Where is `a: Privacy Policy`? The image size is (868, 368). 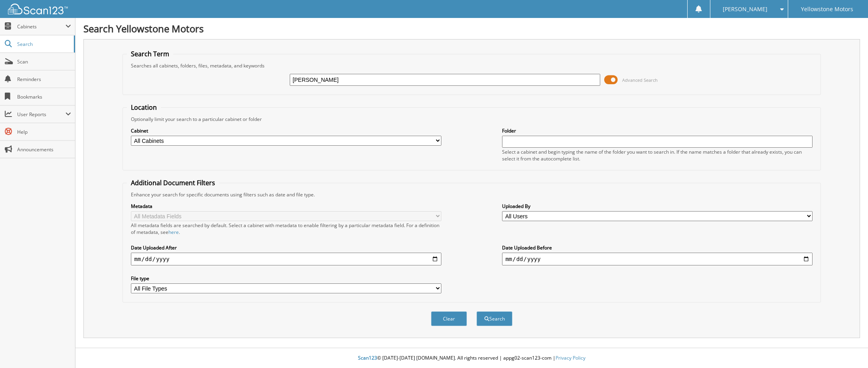 a: Privacy Policy is located at coordinates (571, 357).